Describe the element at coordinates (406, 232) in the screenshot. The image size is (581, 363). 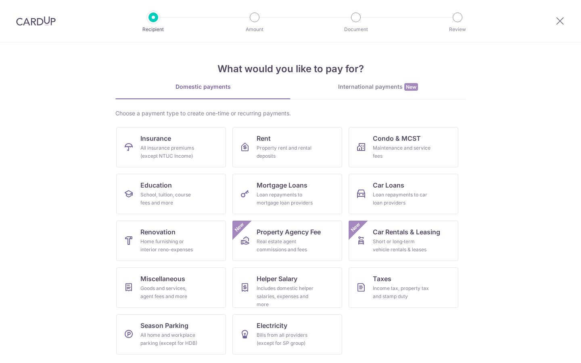
I see `span: Car Rentals & Leasing` at that location.